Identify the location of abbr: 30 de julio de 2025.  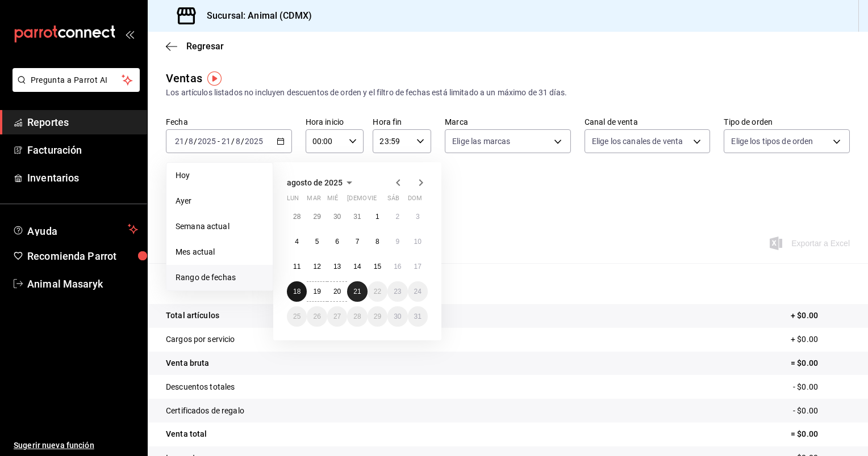
(337, 217).